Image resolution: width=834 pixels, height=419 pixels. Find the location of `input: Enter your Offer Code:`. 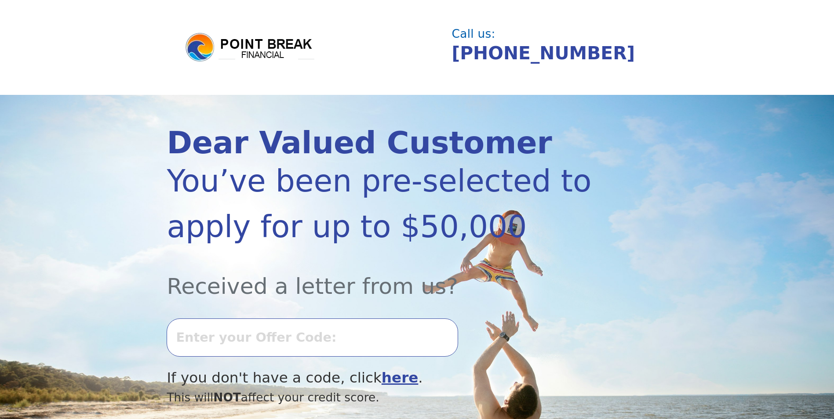

input: Enter your Offer Code: is located at coordinates (312, 338).